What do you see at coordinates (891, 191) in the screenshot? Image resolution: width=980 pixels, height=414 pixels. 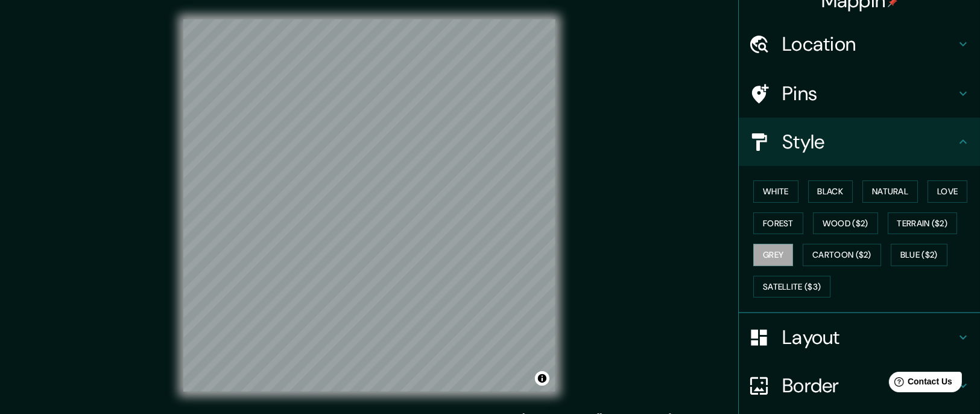 I see `button: Natural` at bounding box center [891, 191].